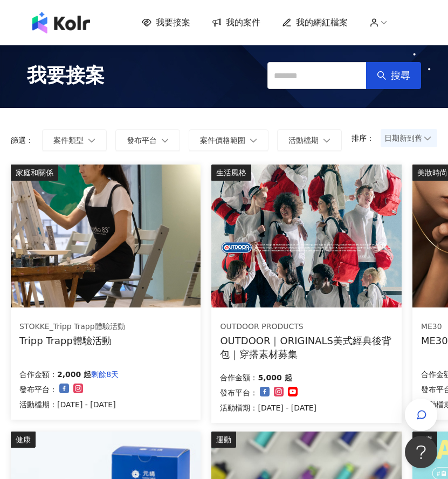 The width and height of the screenshot is (448, 479). I want to click on div: OUTDOOR PRODUCTS, so click(306, 327).